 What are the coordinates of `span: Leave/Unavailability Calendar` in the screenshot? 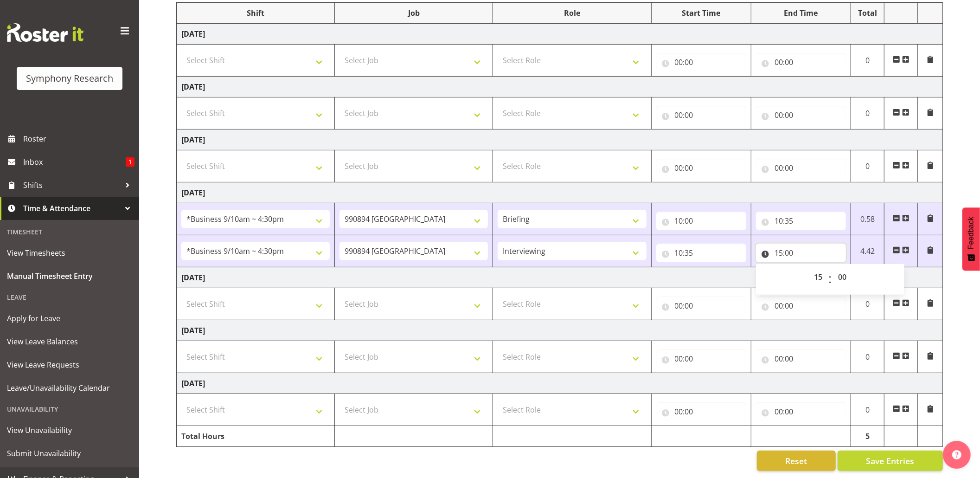 It's located at (70, 387).